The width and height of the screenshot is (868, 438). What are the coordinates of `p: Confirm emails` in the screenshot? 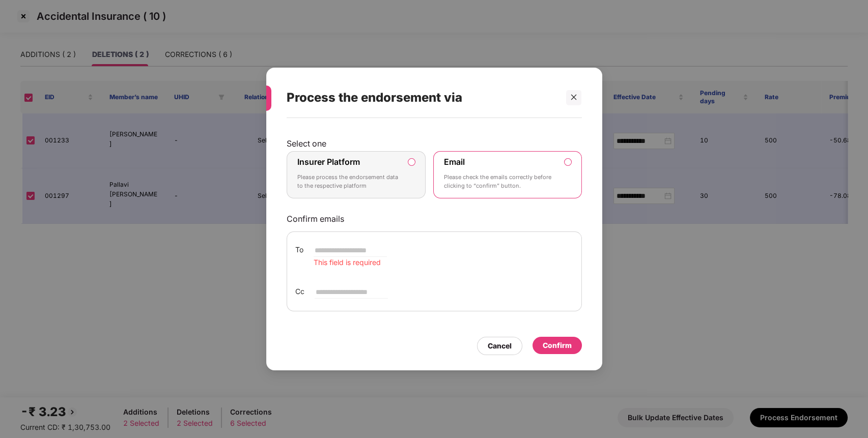 It's located at (435, 219).